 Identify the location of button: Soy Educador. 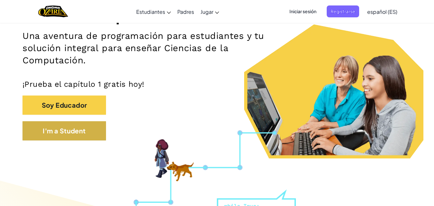
(64, 105).